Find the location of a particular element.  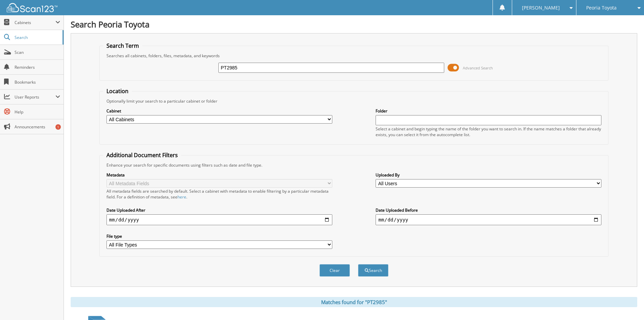

button: Search is located at coordinates (373, 270).